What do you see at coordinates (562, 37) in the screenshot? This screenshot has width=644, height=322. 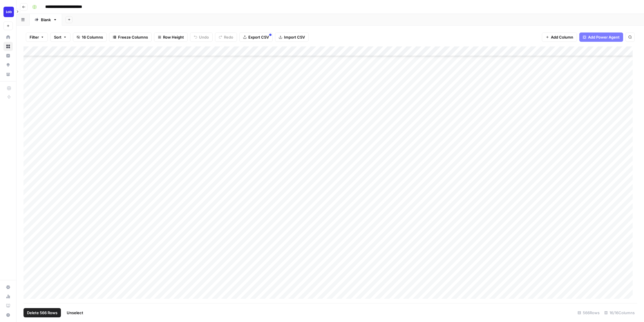 I see `span: Add Column` at bounding box center [562, 37].